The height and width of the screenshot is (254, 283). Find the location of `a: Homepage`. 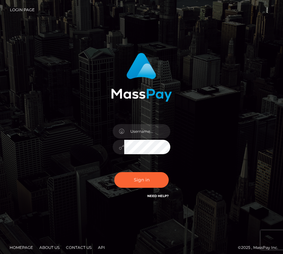

a: Homepage is located at coordinates (21, 247).